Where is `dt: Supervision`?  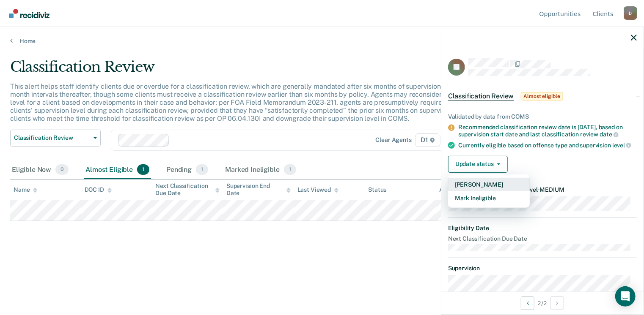
dt: Supervision is located at coordinates (542, 269).